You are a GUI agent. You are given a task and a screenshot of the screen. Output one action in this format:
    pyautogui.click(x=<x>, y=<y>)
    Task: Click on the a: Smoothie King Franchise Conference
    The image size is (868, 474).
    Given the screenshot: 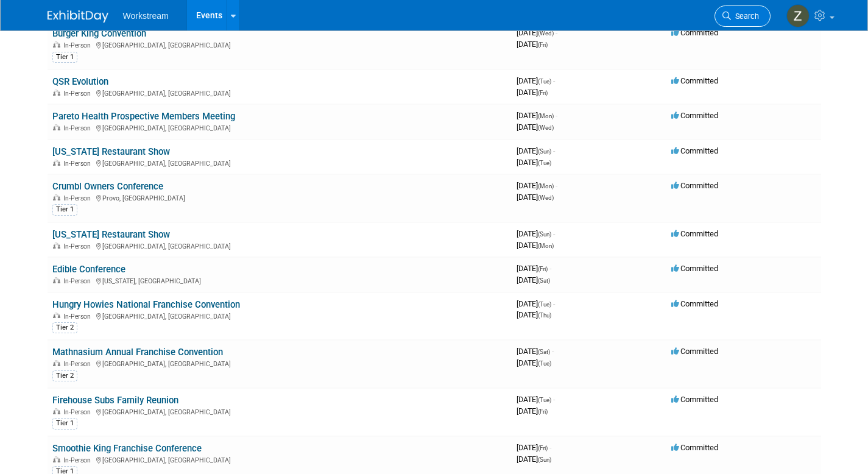 What is the action you would take?
    pyautogui.click(x=127, y=448)
    